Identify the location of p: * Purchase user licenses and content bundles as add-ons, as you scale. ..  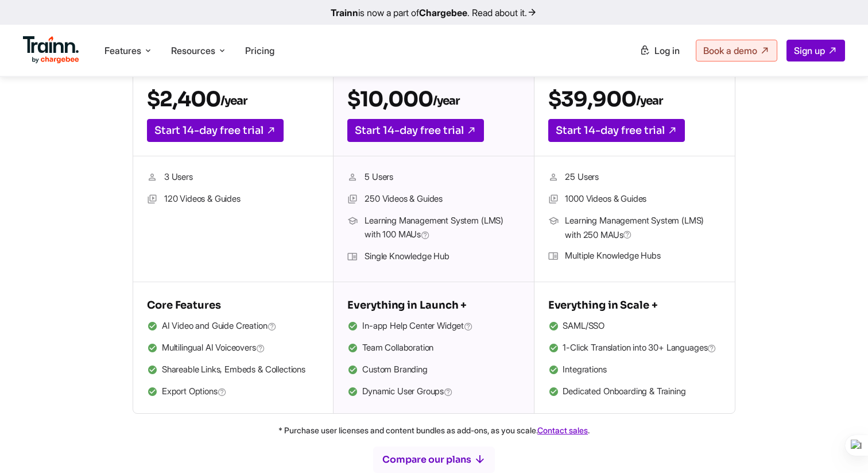
(434, 430).